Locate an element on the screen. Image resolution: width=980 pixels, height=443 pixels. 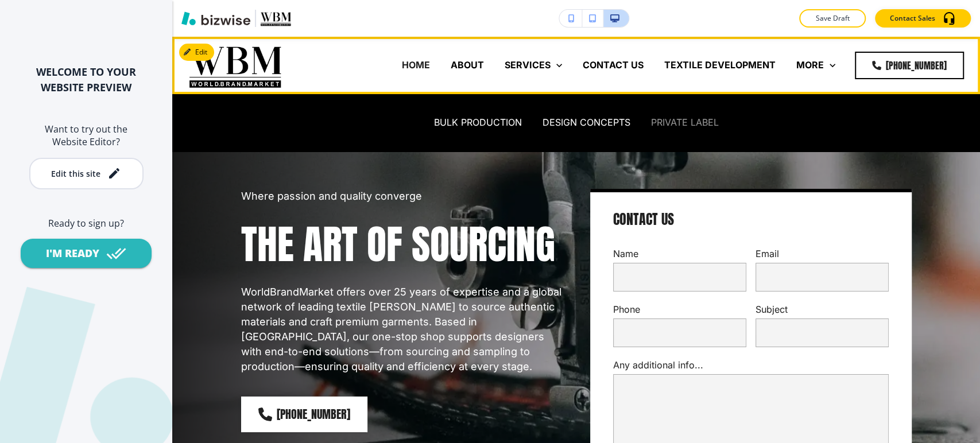
p: Subject is located at coordinates (822, 309).